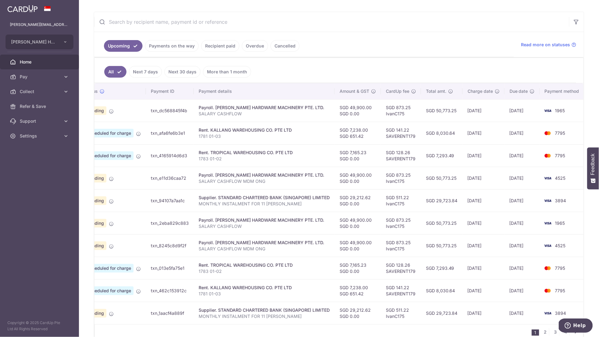 The image size is (599, 337). I want to click on a: Payments on the way, so click(172, 46).